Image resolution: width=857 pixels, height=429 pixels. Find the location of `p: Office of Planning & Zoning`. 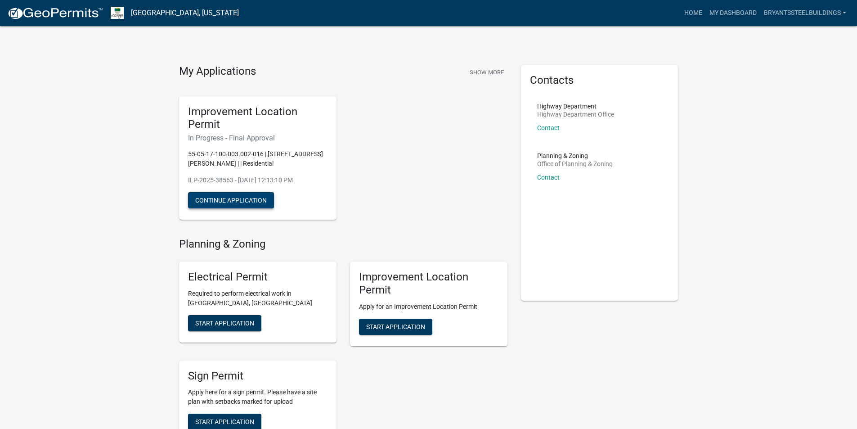

p: Office of Planning & Zoning is located at coordinates (575, 164).